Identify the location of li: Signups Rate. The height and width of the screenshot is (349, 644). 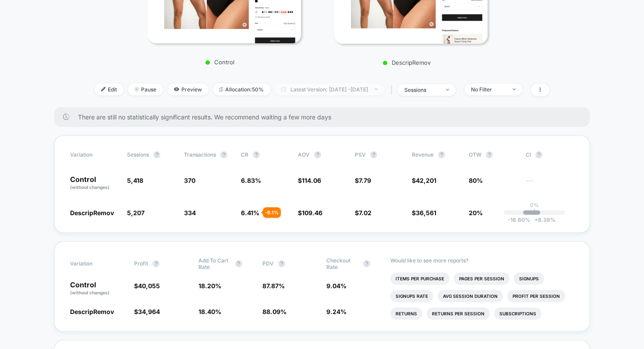
(412, 296).